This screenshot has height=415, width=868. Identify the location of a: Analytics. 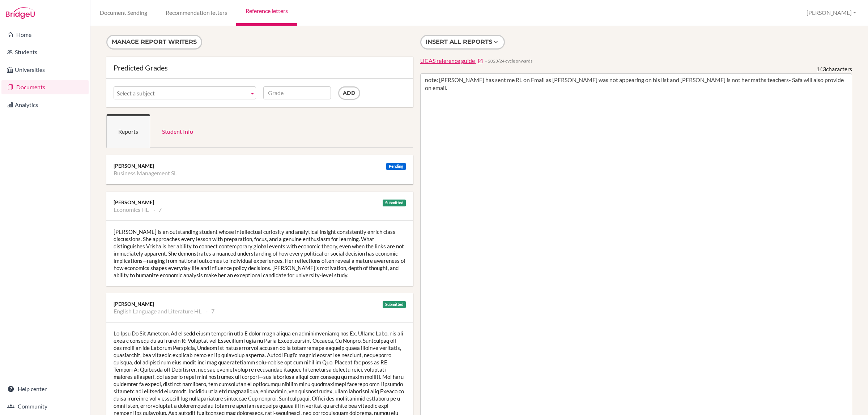
(45, 105).